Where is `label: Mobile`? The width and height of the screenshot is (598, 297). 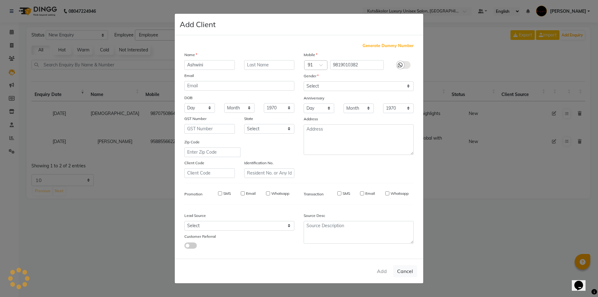
label: Mobile is located at coordinates (310, 55).